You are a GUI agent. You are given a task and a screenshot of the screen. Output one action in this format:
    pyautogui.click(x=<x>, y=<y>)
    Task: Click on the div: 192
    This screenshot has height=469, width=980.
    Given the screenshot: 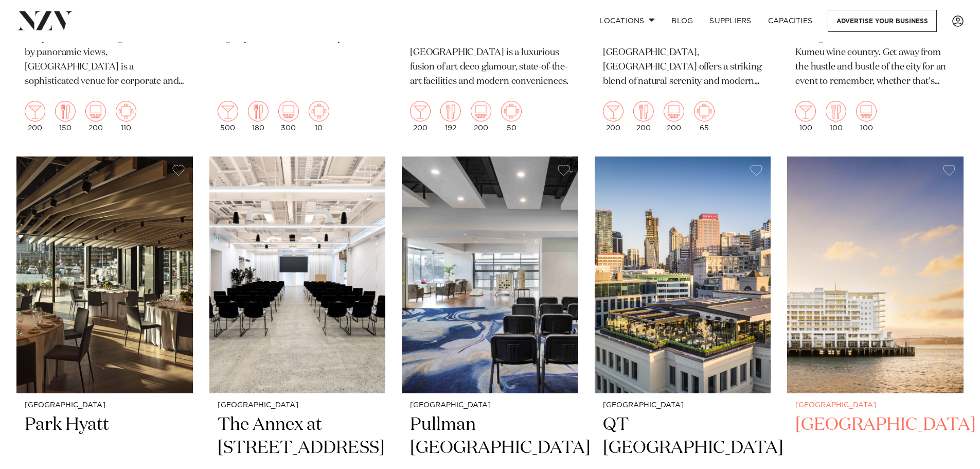 What is the action you would take?
    pyautogui.click(x=450, y=116)
    